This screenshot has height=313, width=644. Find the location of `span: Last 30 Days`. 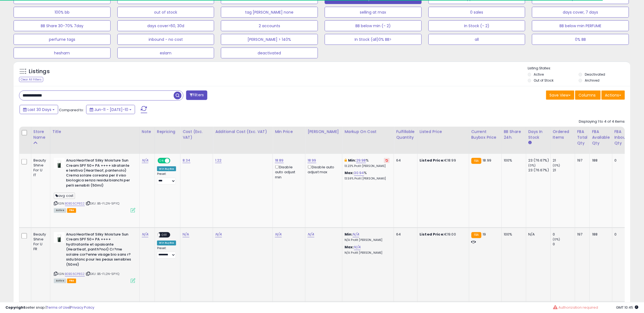

span: Last 30 Days is located at coordinates (39, 109).